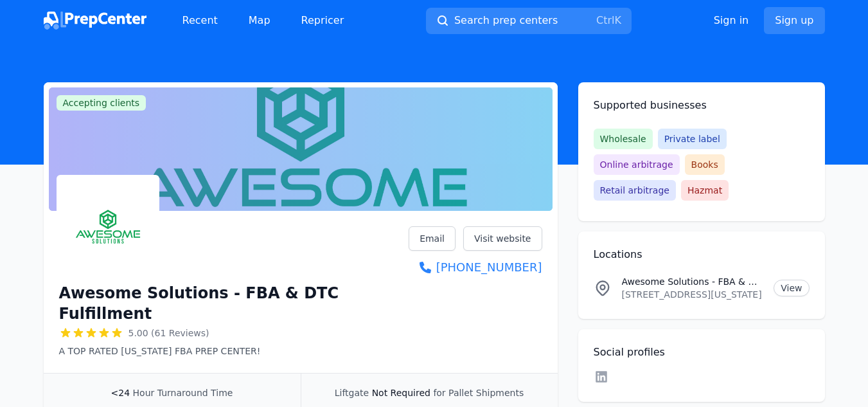 Image resolution: width=868 pixels, height=407 pixels. Describe the element at coordinates (705, 165) in the screenshot. I see `span: Books` at that location.